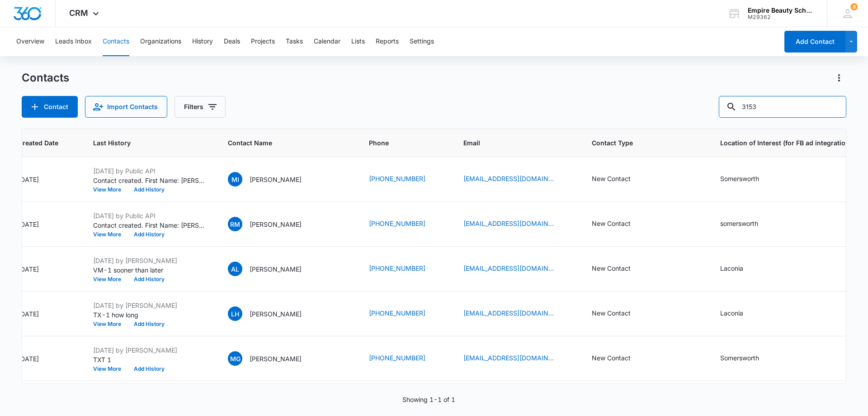 The image size is (868, 416). What do you see at coordinates (517, 314) in the screenshot?
I see `div: Email - lahussey2004@yahoo.com - Select to Edit Field` at bounding box center [517, 314].